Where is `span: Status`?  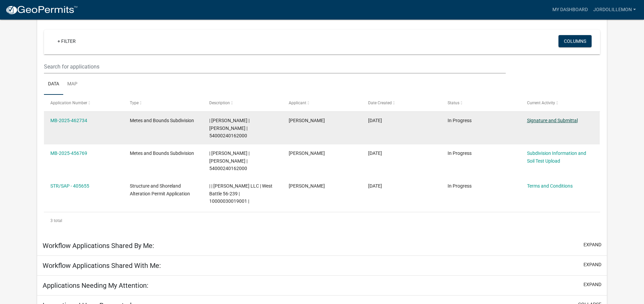
span: Status is located at coordinates (454, 103).